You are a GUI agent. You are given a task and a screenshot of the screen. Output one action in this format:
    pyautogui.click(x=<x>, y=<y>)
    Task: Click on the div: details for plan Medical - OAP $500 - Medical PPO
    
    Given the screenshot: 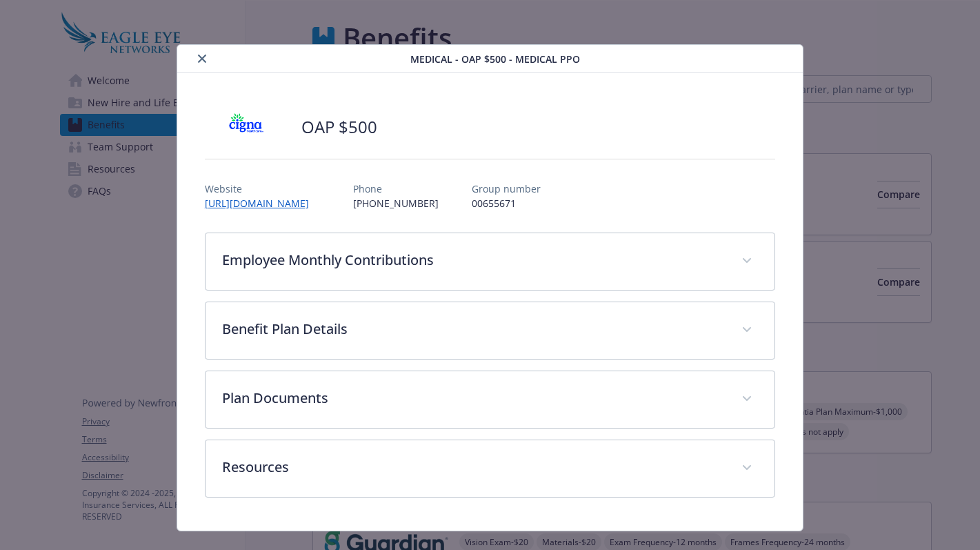 What is the action you would take?
    pyautogui.click(x=490, y=288)
    